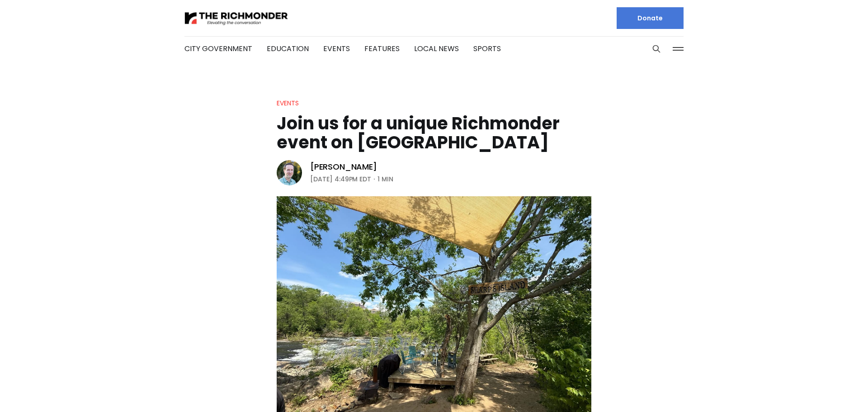  I want to click on a: Donate, so click(650, 18).